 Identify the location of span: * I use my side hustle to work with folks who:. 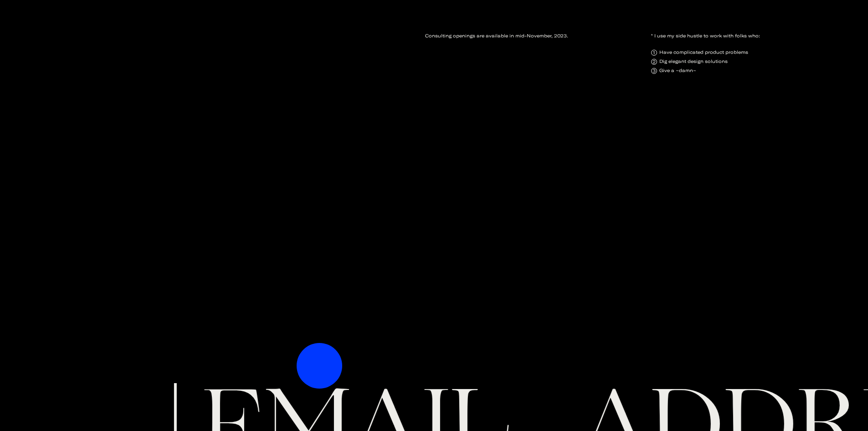
(760, 54).